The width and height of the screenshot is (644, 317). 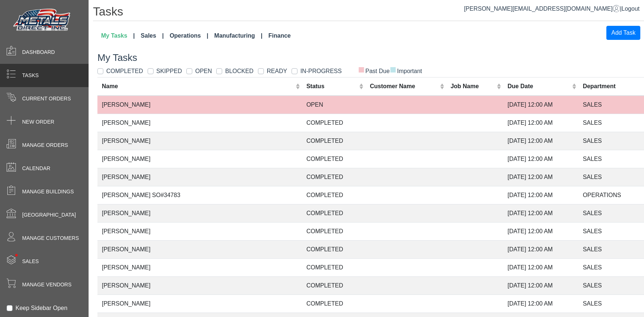 I want to click on a: Operations, so click(x=189, y=36).